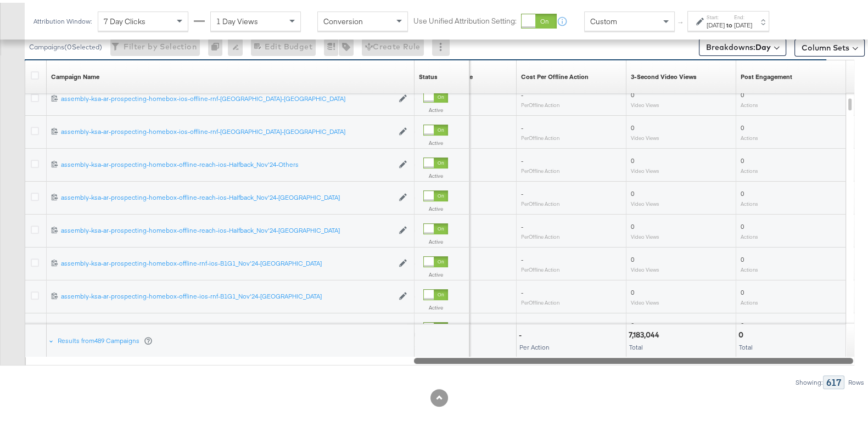 This screenshot has width=868, height=433. Describe the element at coordinates (237, 19) in the screenshot. I see `span: 1 Day Views` at that location.